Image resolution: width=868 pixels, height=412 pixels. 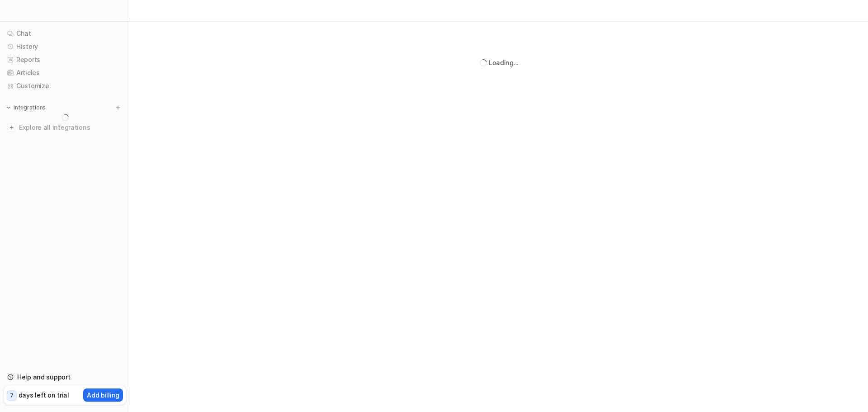 I want to click on a: History, so click(x=65, y=46).